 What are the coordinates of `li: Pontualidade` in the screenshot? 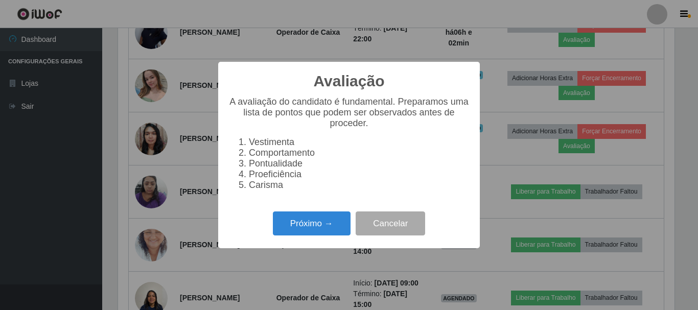 It's located at (359, 163).